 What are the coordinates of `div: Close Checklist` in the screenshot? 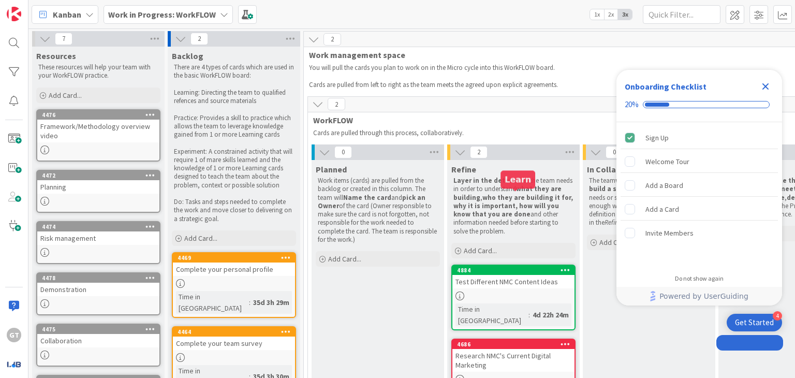 It's located at (766, 86).